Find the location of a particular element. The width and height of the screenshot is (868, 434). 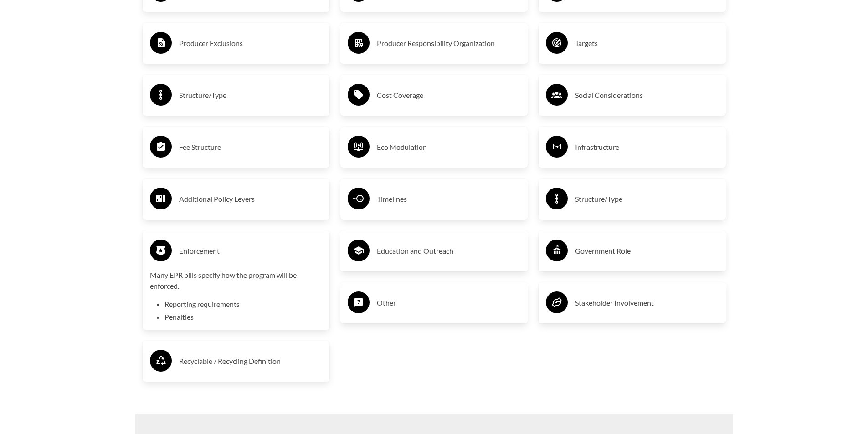

h3: Producer Responsibility Organization is located at coordinates (448, 43).